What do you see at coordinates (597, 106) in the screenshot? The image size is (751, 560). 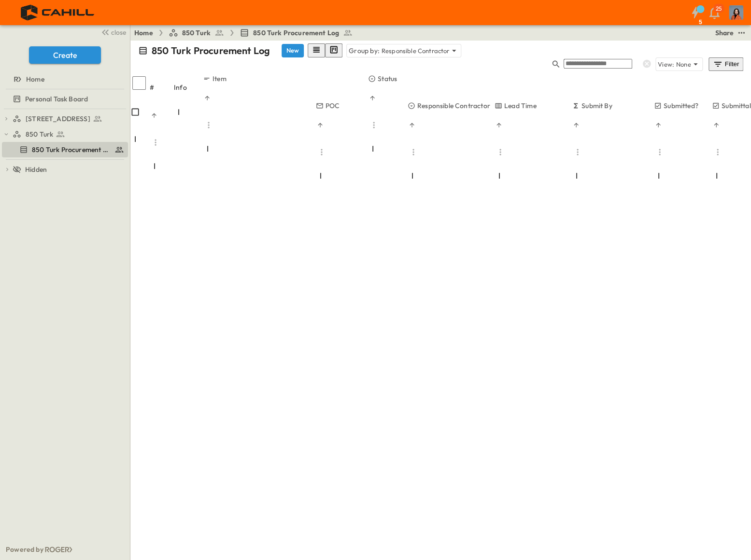 I see `p: Submit By` at bounding box center [597, 106].